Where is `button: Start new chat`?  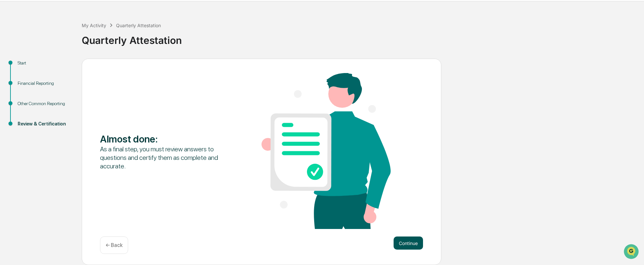
button: Start new chat is located at coordinates (115, 56).